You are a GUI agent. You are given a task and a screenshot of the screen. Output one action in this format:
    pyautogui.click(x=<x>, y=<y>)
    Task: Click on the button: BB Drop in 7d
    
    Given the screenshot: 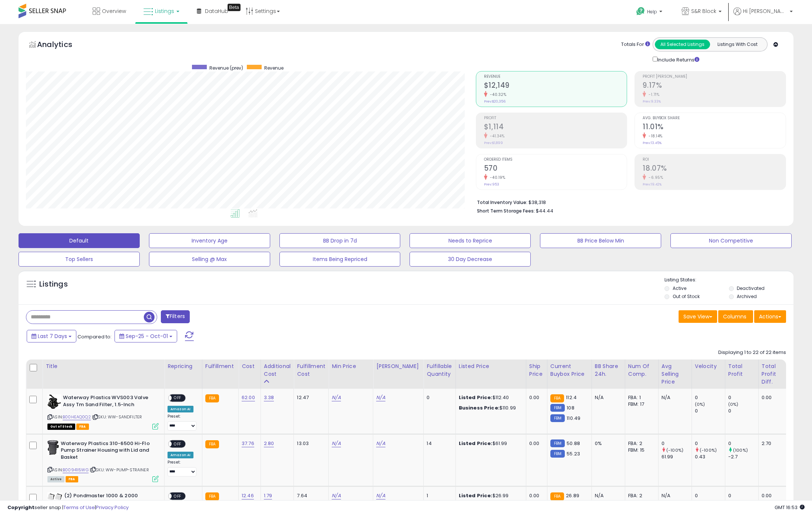 What is the action you would take?
    pyautogui.click(x=340, y=240)
    